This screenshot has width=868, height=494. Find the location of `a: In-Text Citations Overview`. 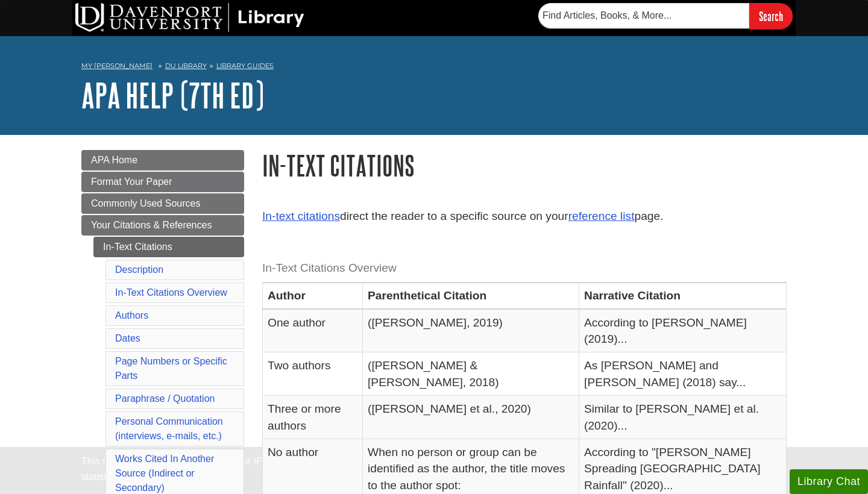

a: In-Text Citations Overview is located at coordinates (172, 292).